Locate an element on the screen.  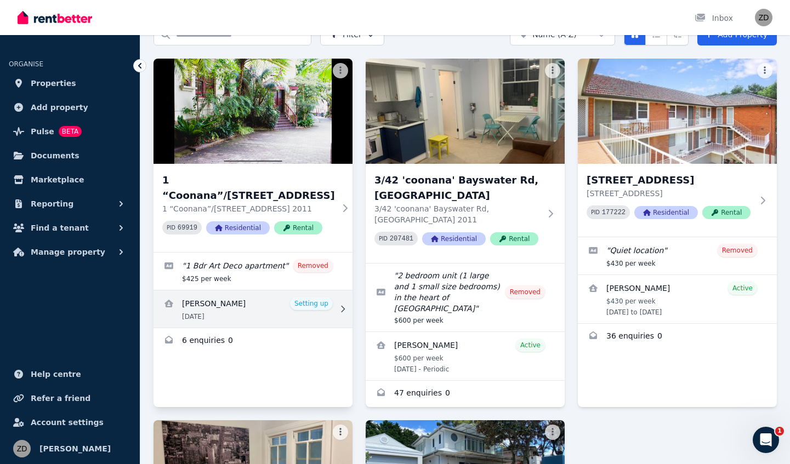
div: Inbox is located at coordinates (714, 18).